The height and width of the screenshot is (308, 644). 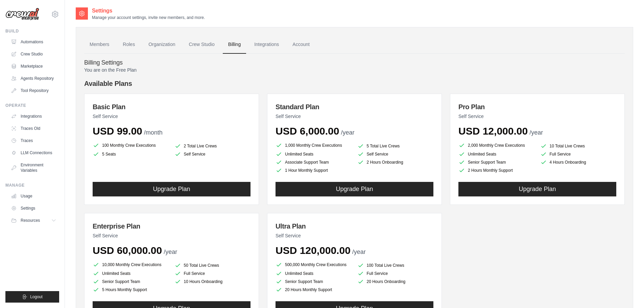 What do you see at coordinates (212, 282) in the screenshot?
I see `li: 10 Hours Onboarding` at bounding box center [212, 282].